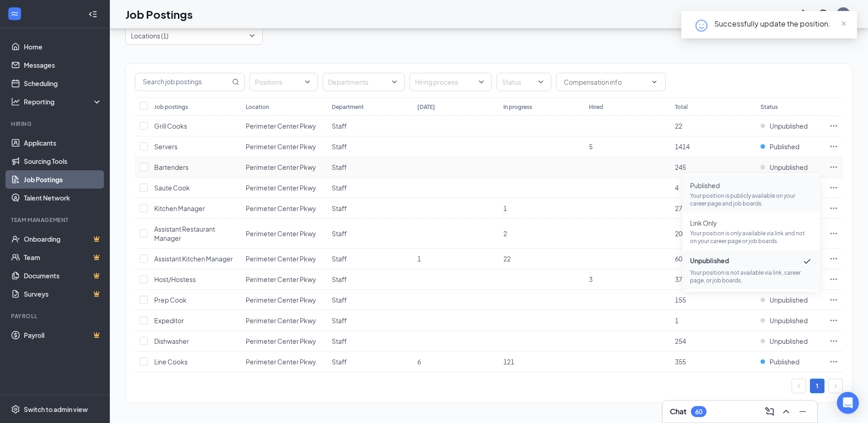  What do you see at coordinates (509, 361) in the screenshot?
I see `span: 121` at bounding box center [509, 361].